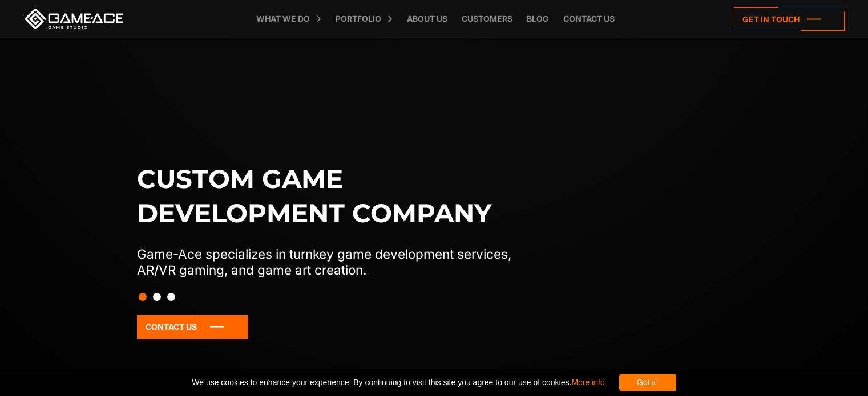 This screenshot has height=396, width=868. What do you see at coordinates (143, 297) in the screenshot?
I see `button: Slide 1` at bounding box center [143, 297].